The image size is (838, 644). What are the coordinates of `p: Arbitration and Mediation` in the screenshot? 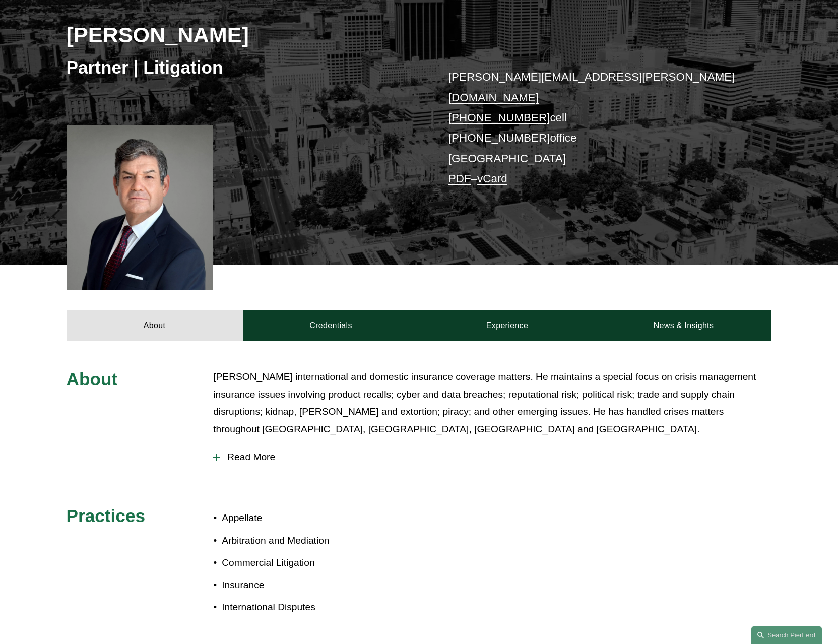 It's located at (320, 540).